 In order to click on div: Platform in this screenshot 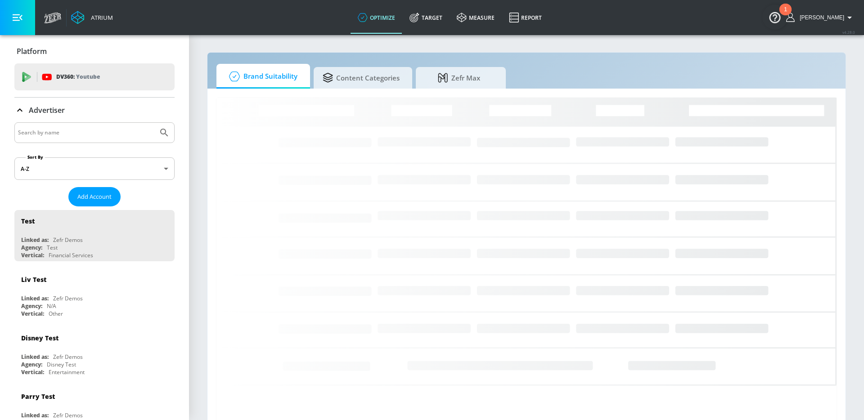, I will do `click(95, 51)`.